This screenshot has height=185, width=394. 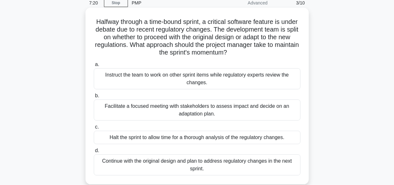 What do you see at coordinates (197, 137) in the screenshot?
I see `div: Halt the sprint to allow time for a thorough analysis of the regulatory changes.` at bounding box center [197, 137].